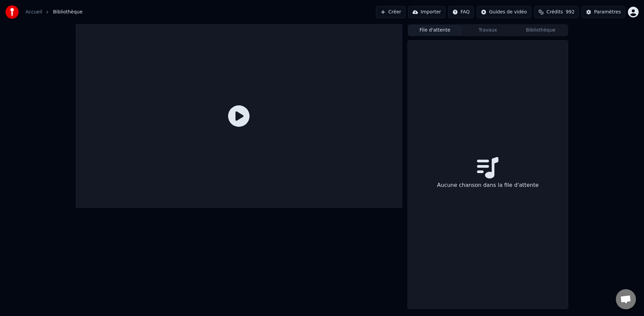 The width and height of the screenshot is (644, 316). I want to click on button: Crédits992, so click(556, 12).